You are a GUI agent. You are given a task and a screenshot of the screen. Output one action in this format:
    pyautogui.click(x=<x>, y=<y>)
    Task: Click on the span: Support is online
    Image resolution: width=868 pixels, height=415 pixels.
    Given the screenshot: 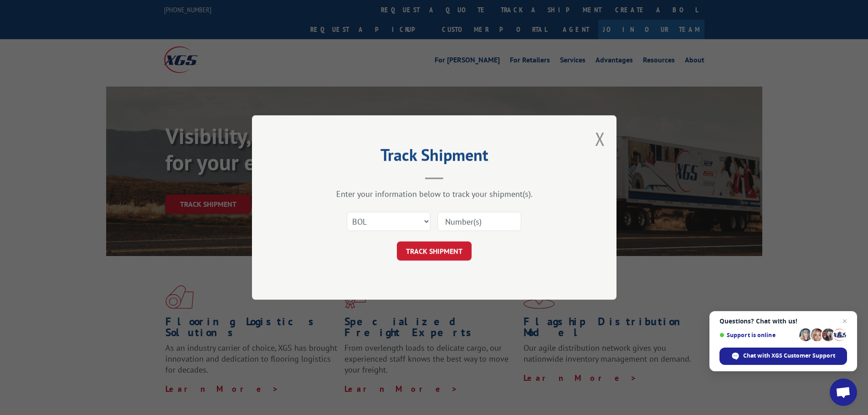 What is the action you would take?
    pyautogui.click(x=758, y=335)
    